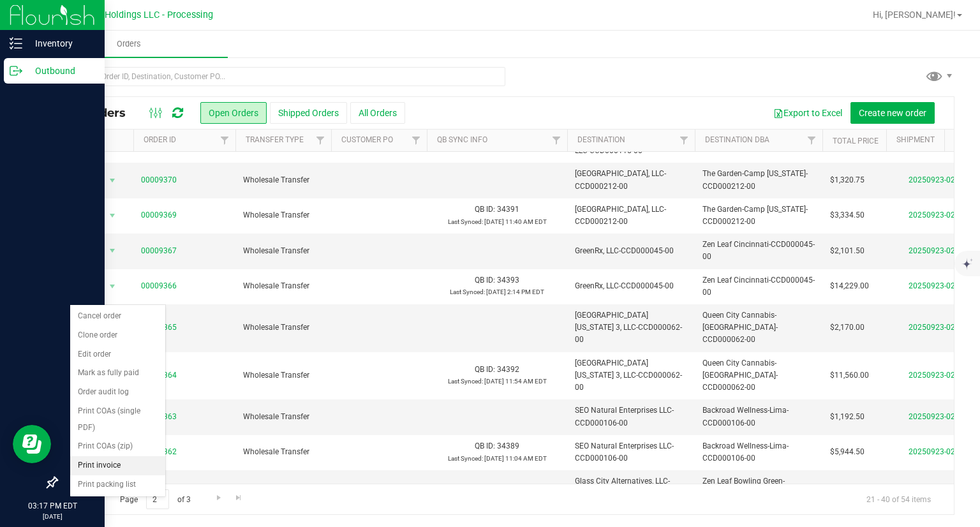 The height and width of the screenshot is (527, 980). What do you see at coordinates (934, 251) in the screenshot?
I see `a: 20250923-027` at bounding box center [934, 251].